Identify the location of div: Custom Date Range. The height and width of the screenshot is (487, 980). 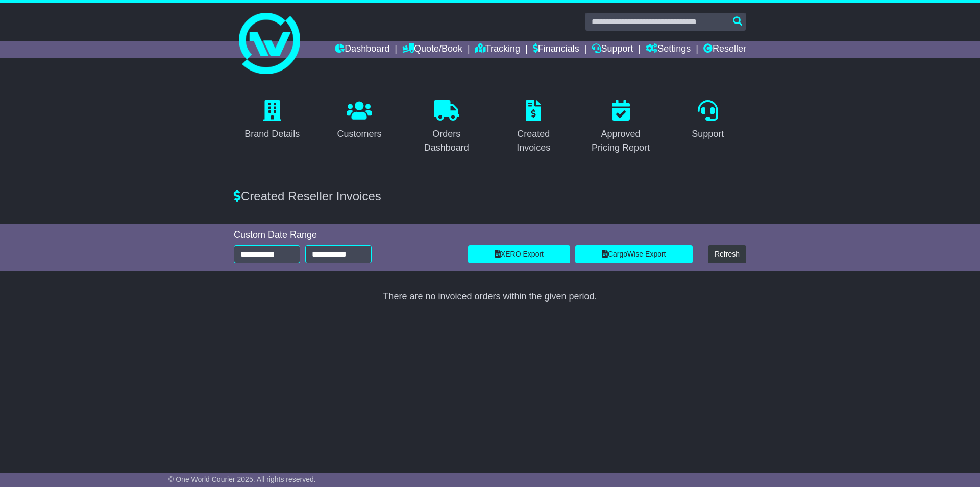
(346, 235).